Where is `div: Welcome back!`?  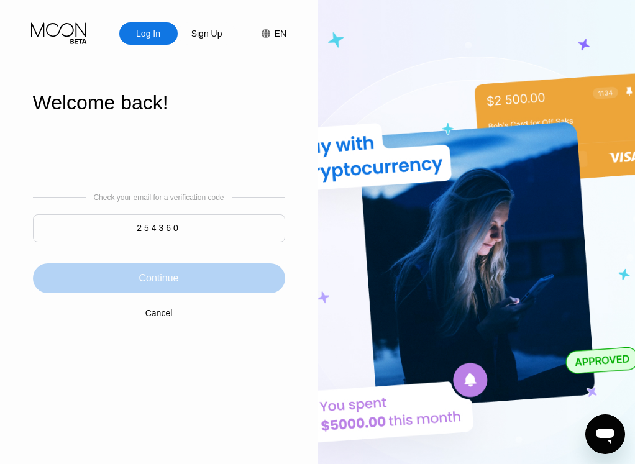 div: Welcome back! is located at coordinates (159, 103).